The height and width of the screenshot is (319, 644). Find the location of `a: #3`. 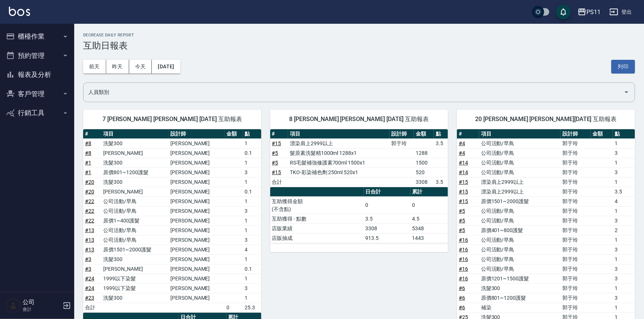

a: #3 is located at coordinates (88, 269).